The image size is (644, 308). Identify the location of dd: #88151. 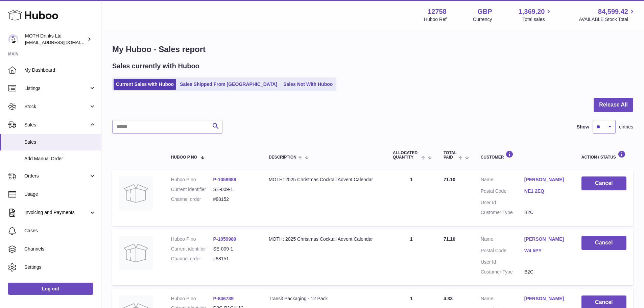
(234, 259).